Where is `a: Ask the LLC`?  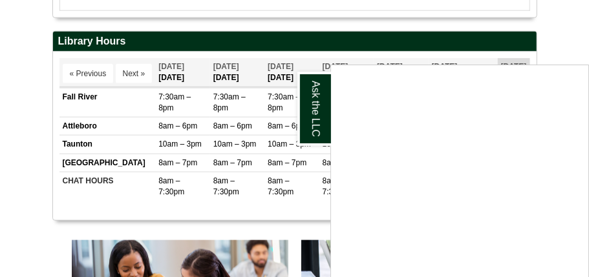
a: Ask the LLC is located at coordinates (314, 109).